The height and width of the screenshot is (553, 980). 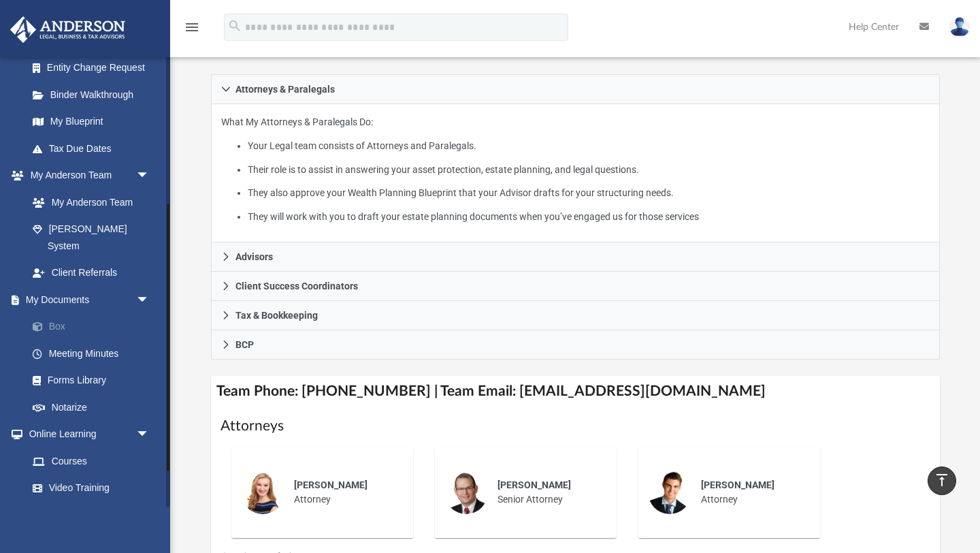 What do you see at coordinates (589, 169) in the screenshot?
I see `li: Their role is to assist in answering your asset protection, estate planning, and legal questions.` at bounding box center [589, 169].